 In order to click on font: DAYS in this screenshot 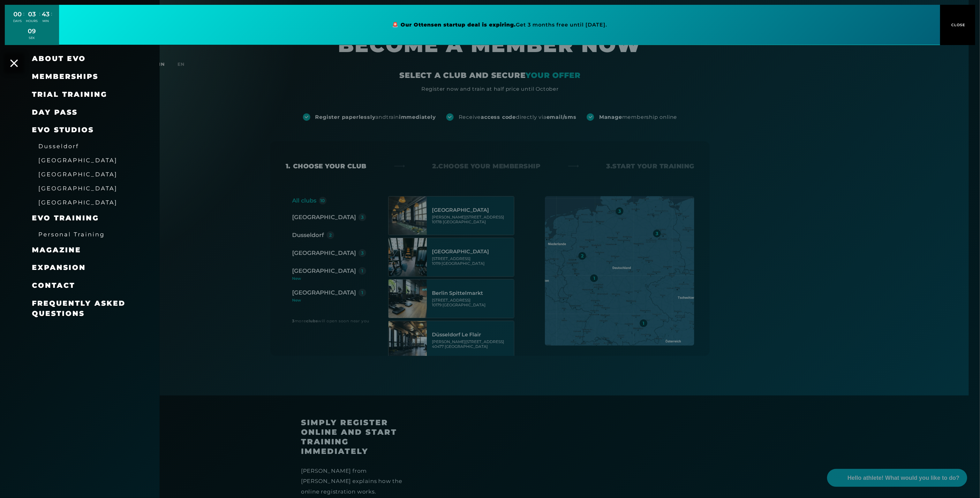, I will do `click(17, 21)`.